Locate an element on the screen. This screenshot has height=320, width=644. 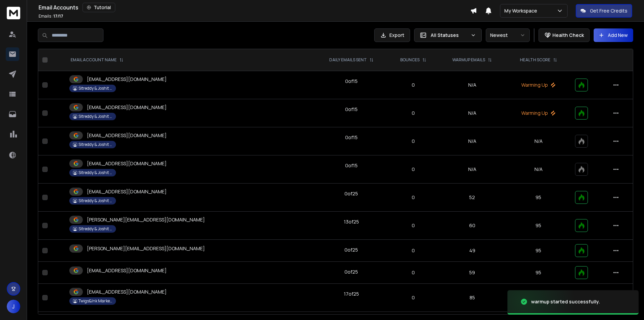
button: Get Free Credits is located at coordinates (604, 11).